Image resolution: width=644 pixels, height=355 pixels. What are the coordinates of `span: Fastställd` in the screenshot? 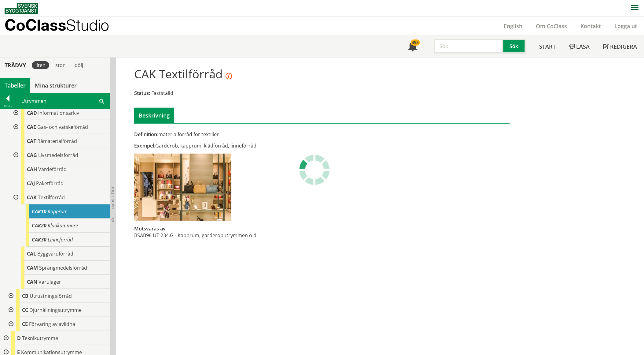 It's located at (162, 93).